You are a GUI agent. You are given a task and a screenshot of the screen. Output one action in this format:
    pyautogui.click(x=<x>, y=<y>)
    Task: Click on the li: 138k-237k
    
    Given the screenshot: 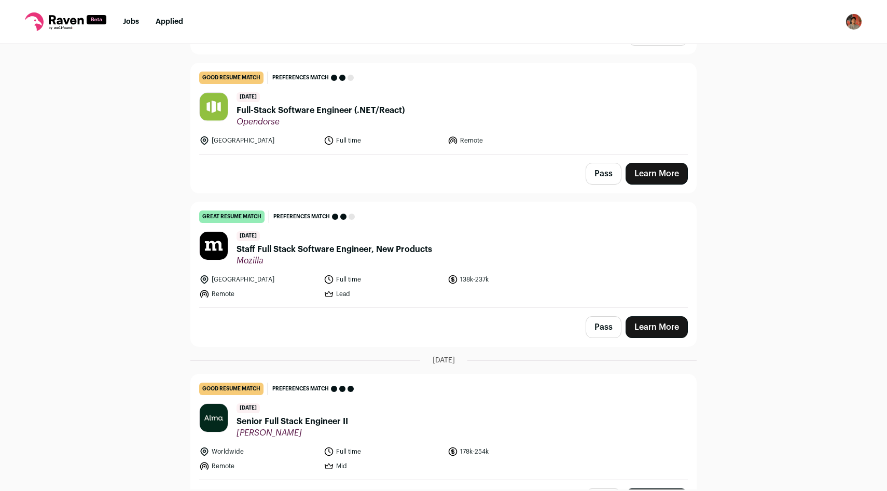 What is the action you would take?
    pyautogui.click(x=507, y=280)
    